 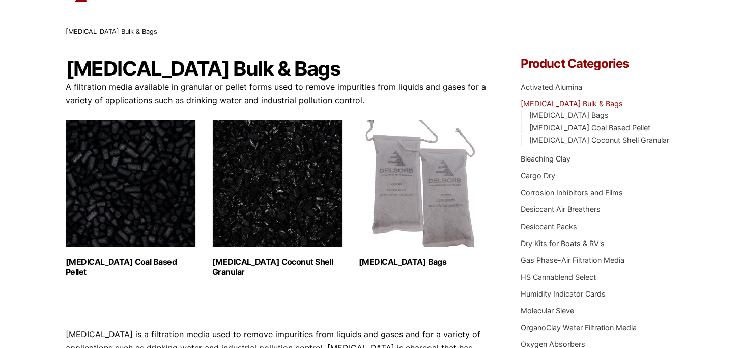 What do you see at coordinates (277, 198) in the screenshot?
I see `a: Visit product category Activated Carbon Coconut Shell Granular` at bounding box center [277, 198].